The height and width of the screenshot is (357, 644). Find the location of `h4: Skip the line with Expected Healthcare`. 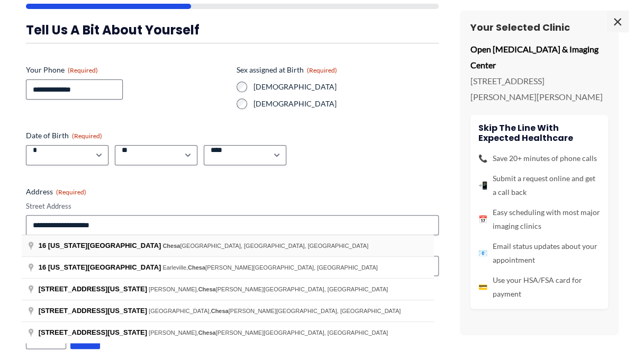

h4: Skip the line with Expected Healthcare is located at coordinates (539, 133).